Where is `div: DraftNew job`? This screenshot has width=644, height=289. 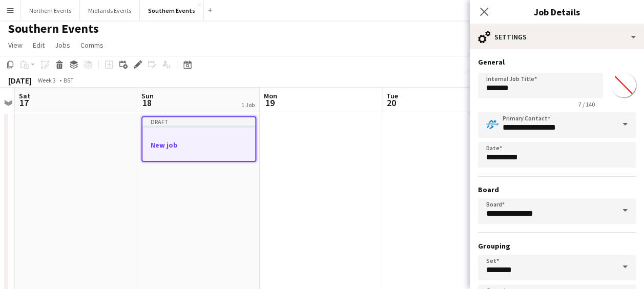 div: DraftNew job is located at coordinates (199, 138).